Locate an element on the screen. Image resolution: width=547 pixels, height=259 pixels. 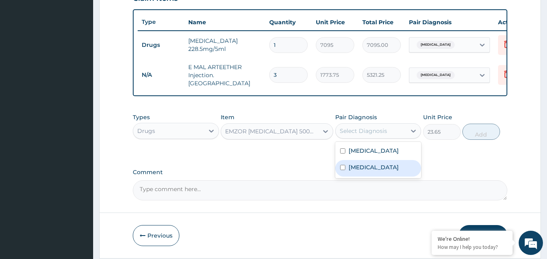
button: Add is located at coordinates (481, 132).